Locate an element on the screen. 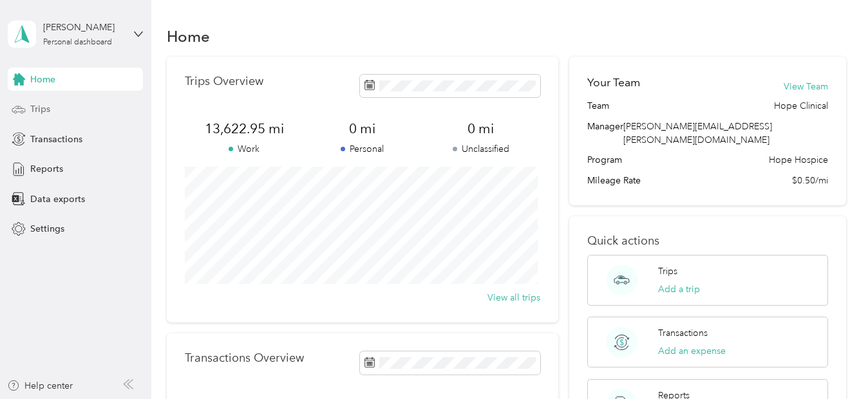  span: Home is located at coordinates (43, 79).